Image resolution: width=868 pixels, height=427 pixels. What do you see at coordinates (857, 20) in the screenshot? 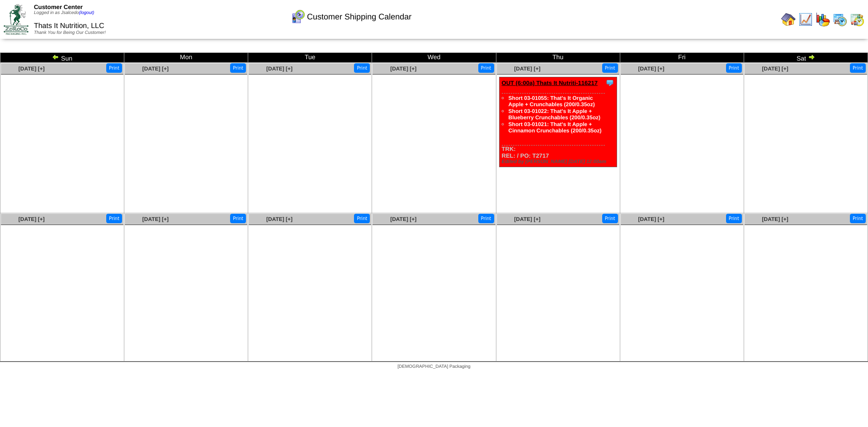
I see `img: calendarinout.gif` at bounding box center [857, 20].